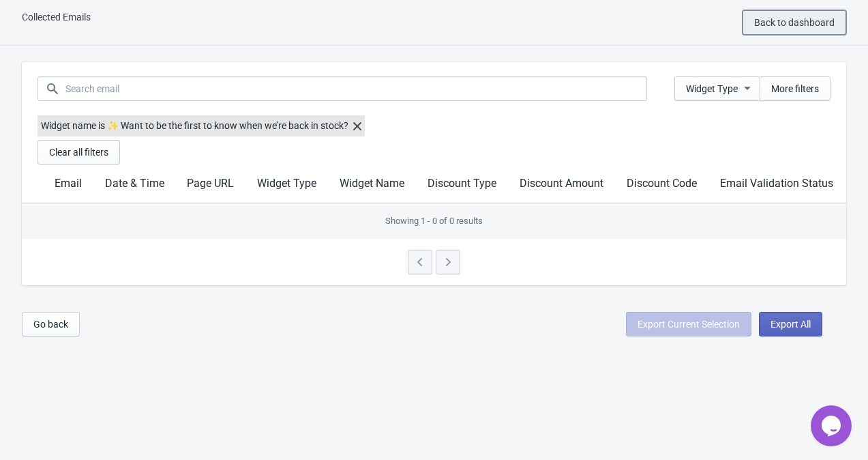  Describe the element at coordinates (790, 324) in the screenshot. I see `button: Export All` at that location.